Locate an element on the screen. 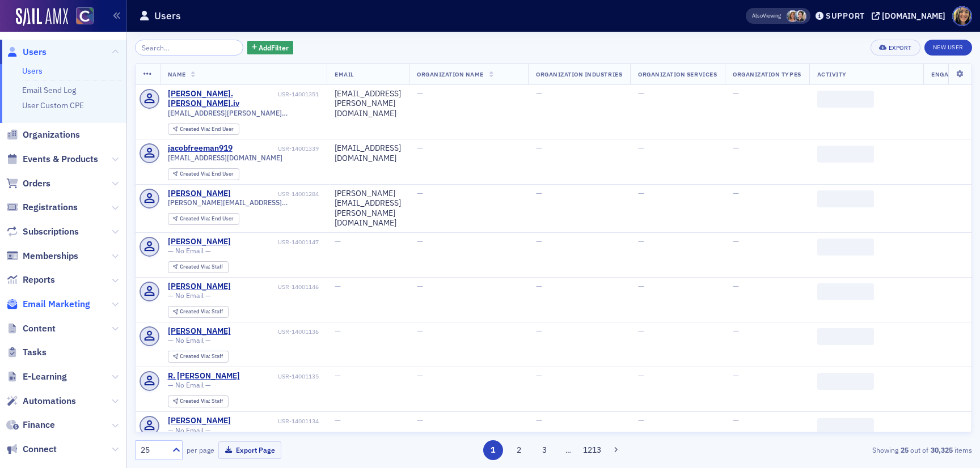  a: Content is located at coordinates (31, 329).